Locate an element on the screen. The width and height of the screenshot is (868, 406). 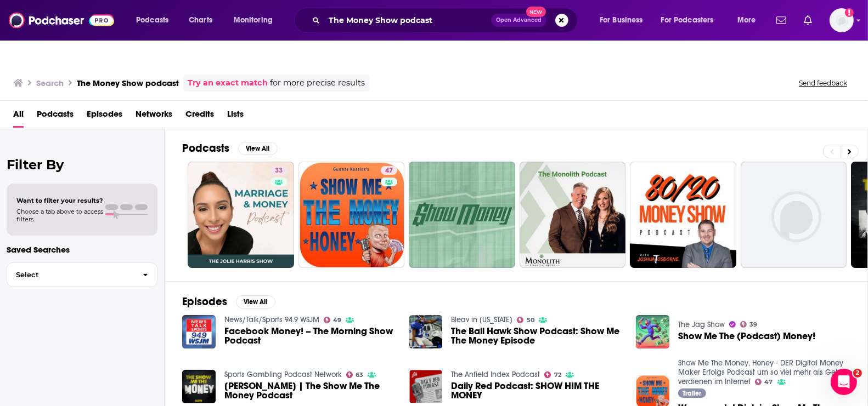
img: Facebook Money! – The Morning Show Podcast is located at coordinates (198, 332).